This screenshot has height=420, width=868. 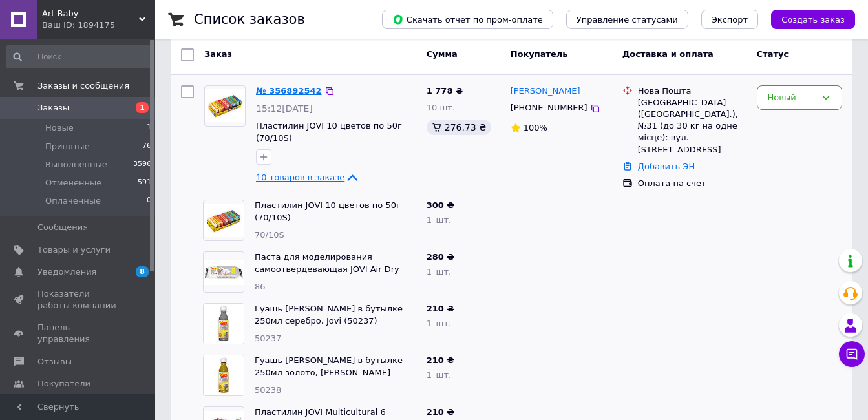 I want to click on button: Управление статусами, so click(x=627, y=20).